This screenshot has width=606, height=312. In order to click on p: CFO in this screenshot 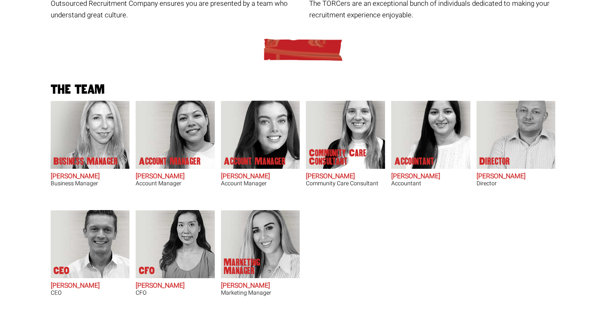, I will do `click(147, 271)`.